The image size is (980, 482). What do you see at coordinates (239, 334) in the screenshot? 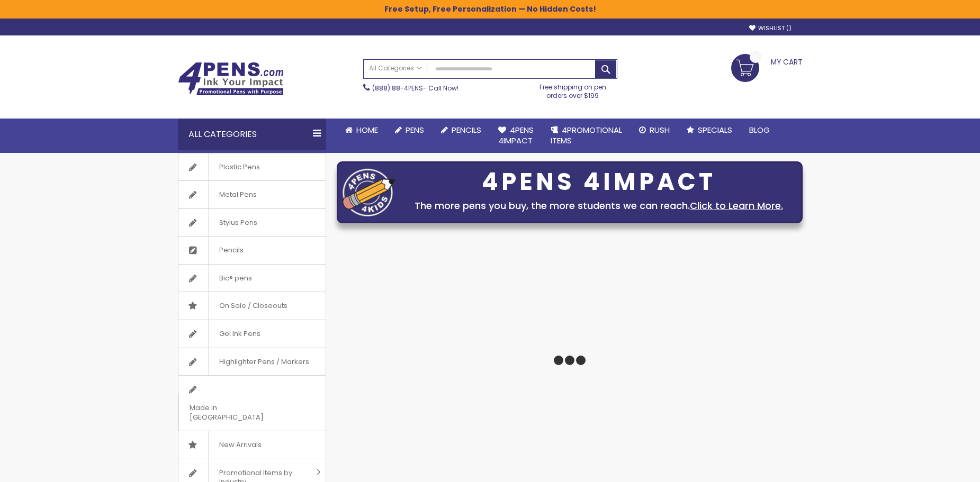
I see `span: Gel Ink Pens` at bounding box center [239, 334].